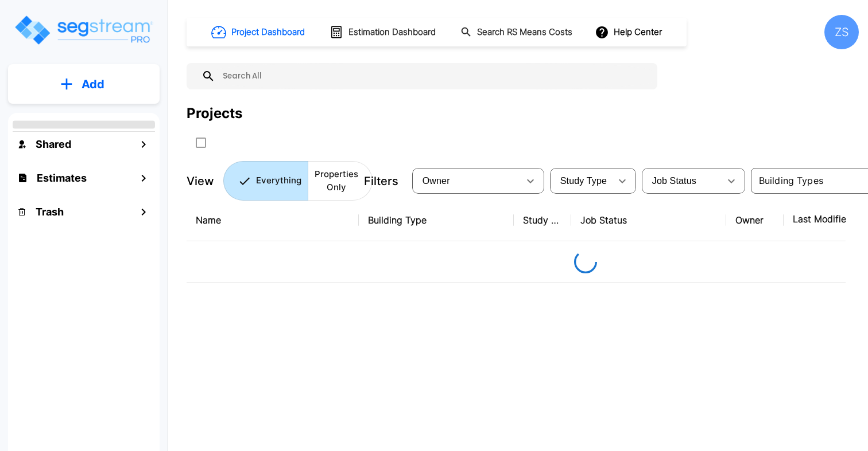 The image size is (868, 451). I want to click on button: SelectAll, so click(201, 143).